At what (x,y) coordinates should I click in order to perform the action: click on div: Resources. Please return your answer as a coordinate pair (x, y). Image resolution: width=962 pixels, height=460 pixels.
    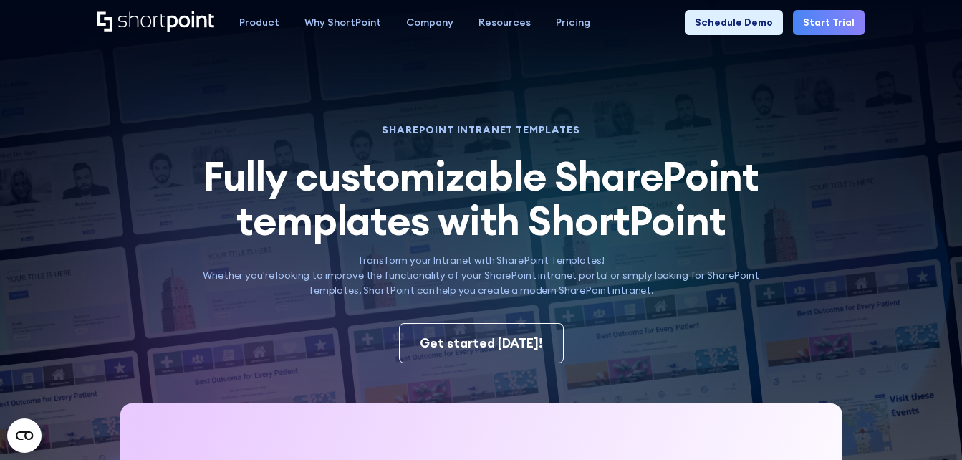
    Looking at the image, I should click on (504, 22).